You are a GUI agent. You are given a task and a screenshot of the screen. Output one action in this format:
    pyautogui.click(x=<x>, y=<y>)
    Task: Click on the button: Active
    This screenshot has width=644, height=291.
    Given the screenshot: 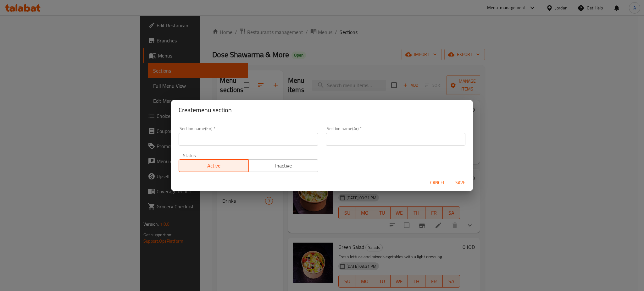 What is the action you would take?
    pyautogui.click(x=214, y=166)
    